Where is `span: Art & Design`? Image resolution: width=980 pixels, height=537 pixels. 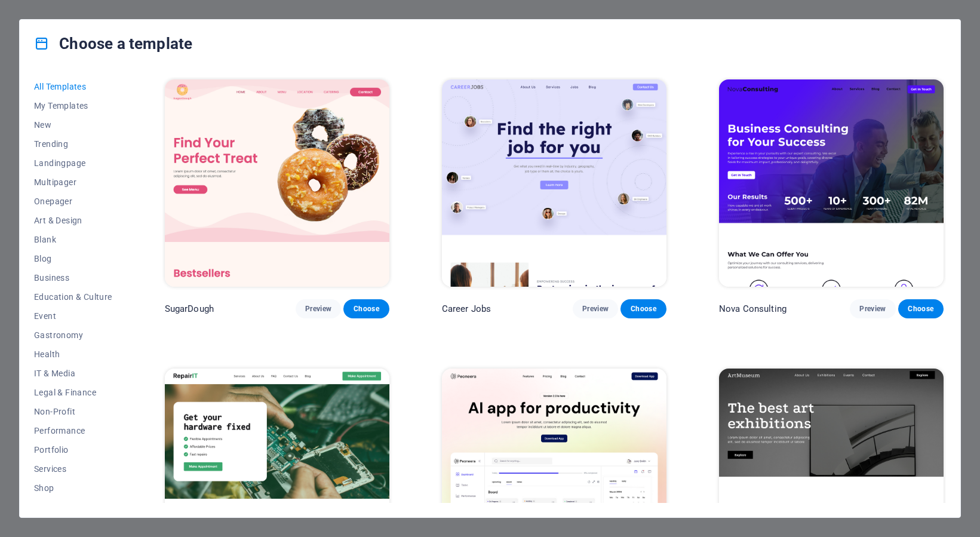
span: Art & Design is located at coordinates (73, 221).